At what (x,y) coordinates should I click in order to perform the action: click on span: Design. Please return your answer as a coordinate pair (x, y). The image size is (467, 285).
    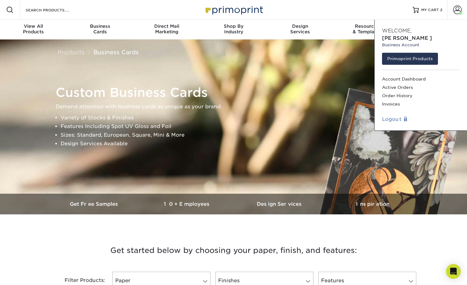
    Looking at the image, I should click on (300, 26).